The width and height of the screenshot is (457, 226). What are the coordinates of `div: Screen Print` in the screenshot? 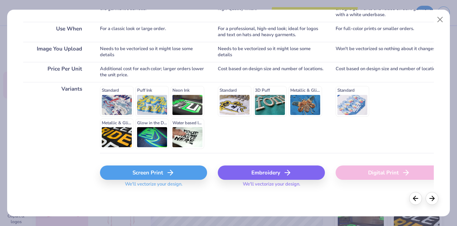 It's located at (154, 172).